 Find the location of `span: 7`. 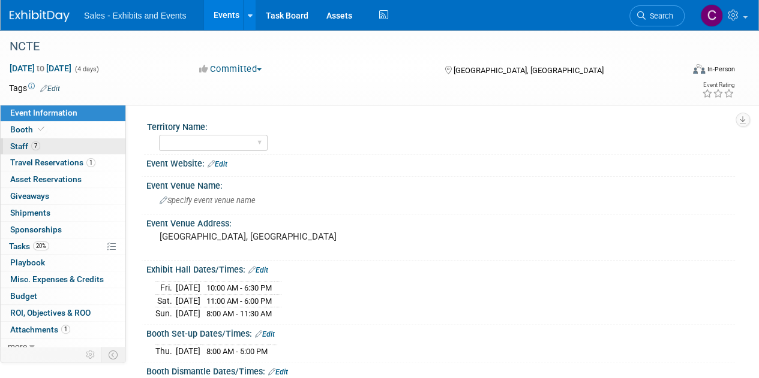

span: 7 is located at coordinates (35, 146).